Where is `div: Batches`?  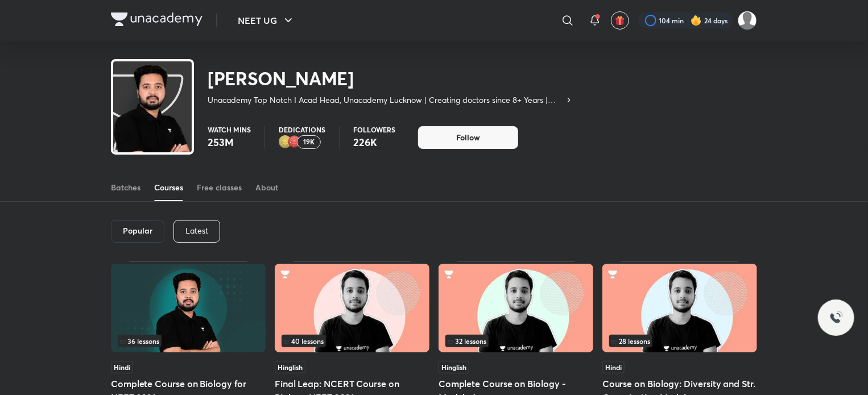
div: Batches is located at coordinates (125, 187).